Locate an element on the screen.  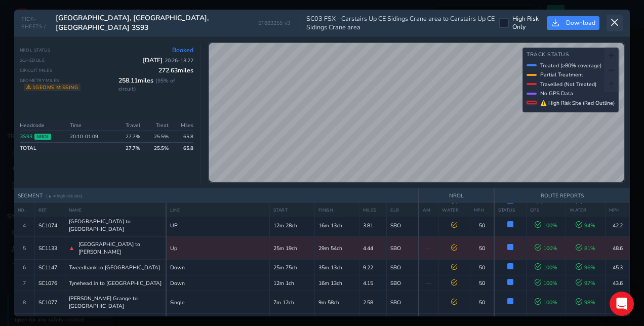
td: 25m 75ch is located at coordinates (291, 267).